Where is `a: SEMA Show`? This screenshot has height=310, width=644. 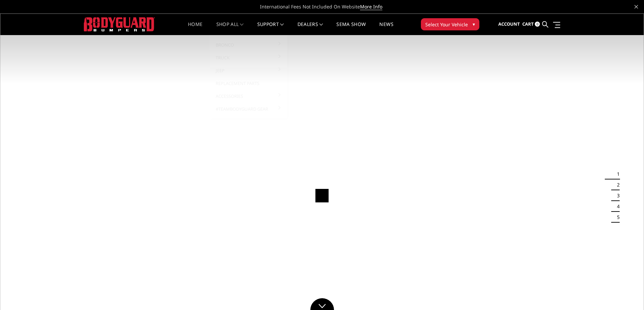
a: SEMA Show is located at coordinates (351, 28).